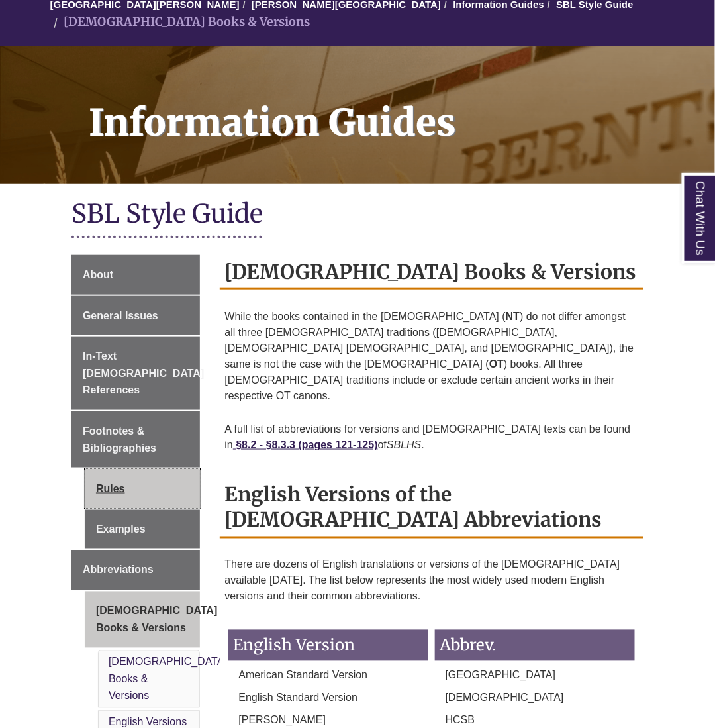 Image resolution: width=715 pixels, height=728 pixels. I want to click on a: Footnotes & Bibliographies, so click(136, 439).